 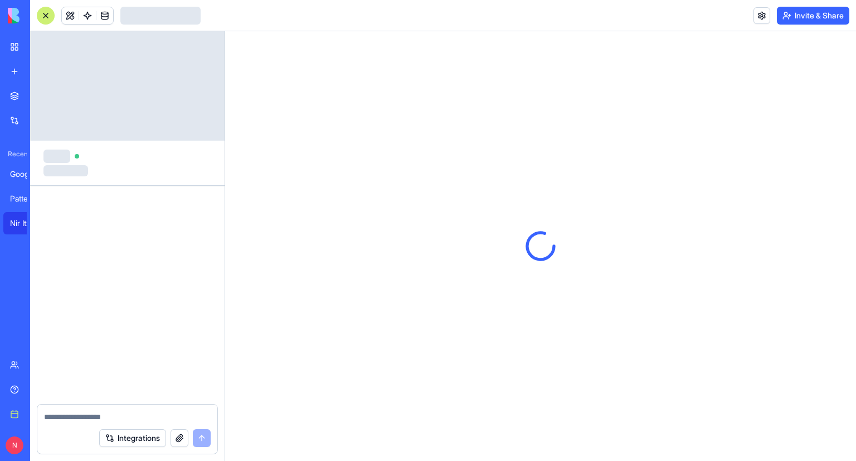 I want to click on a: Nir Itzik - Developer Portfolio, so click(x=26, y=223).